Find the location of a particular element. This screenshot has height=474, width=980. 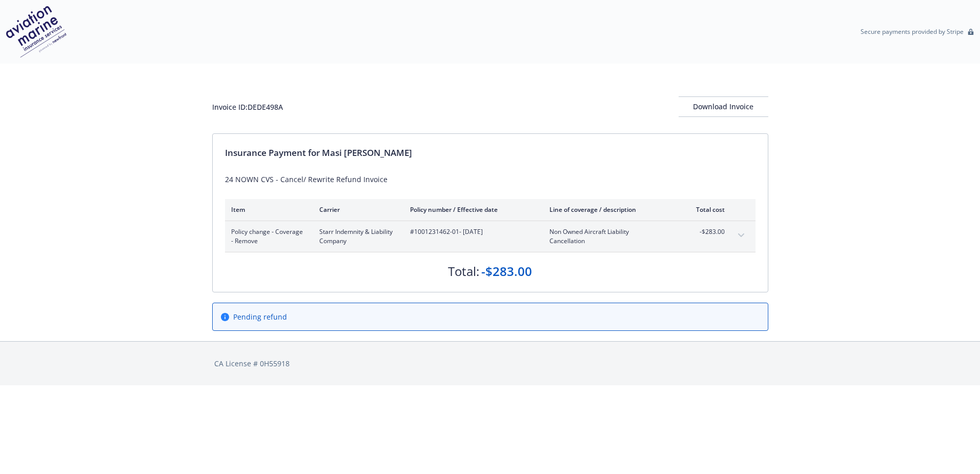

button: expand content is located at coordinates (741, 236).